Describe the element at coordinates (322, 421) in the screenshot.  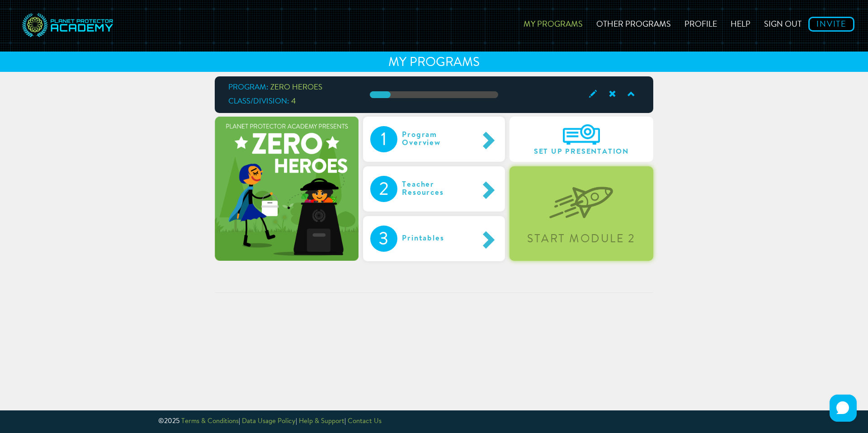
I see `a: Help & Support` at that location.